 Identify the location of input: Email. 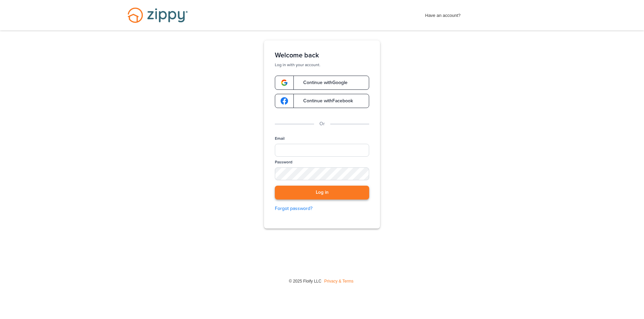
(322, 151).